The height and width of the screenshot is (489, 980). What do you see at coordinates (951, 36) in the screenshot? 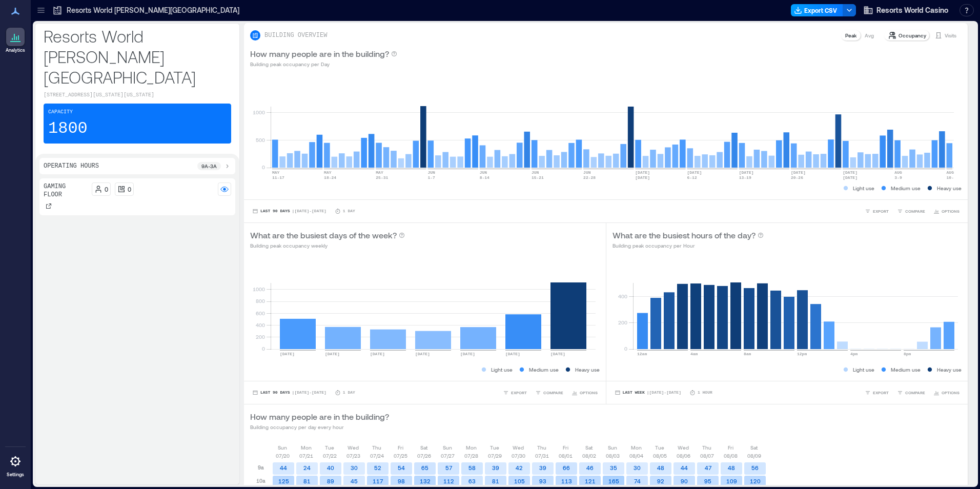
I see `p: Visits` at bounding box center [951, 36].